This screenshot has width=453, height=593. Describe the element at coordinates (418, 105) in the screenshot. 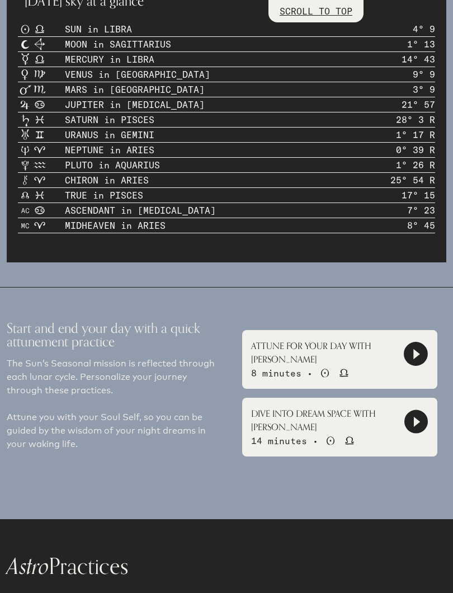

I see `p: 21° 57` at that location.